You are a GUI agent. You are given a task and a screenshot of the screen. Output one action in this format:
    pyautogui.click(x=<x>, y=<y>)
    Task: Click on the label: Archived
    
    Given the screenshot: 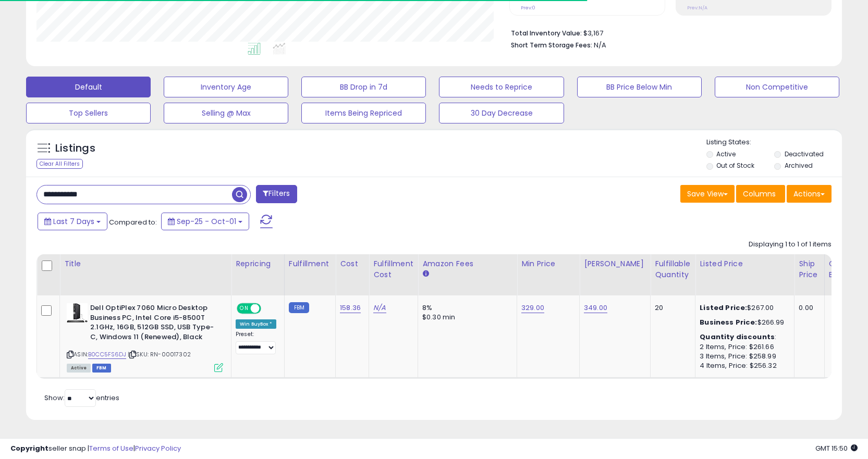 What is the action you would take?
    pyautogui.click(x=798, y=166)
    